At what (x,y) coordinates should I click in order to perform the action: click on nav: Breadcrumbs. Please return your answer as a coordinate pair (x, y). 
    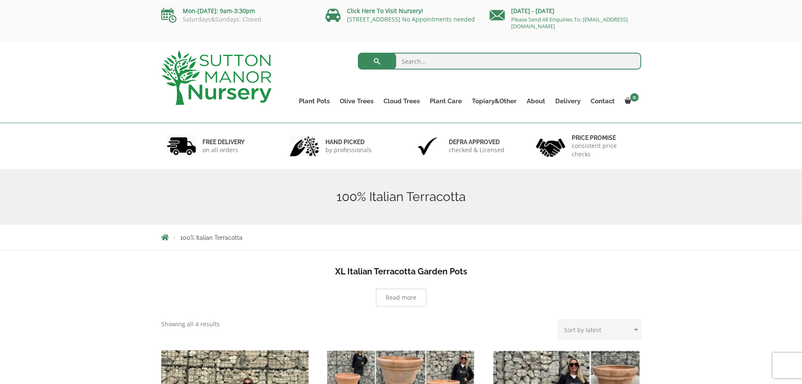
    Looking at the image, I should click on (401, 237).